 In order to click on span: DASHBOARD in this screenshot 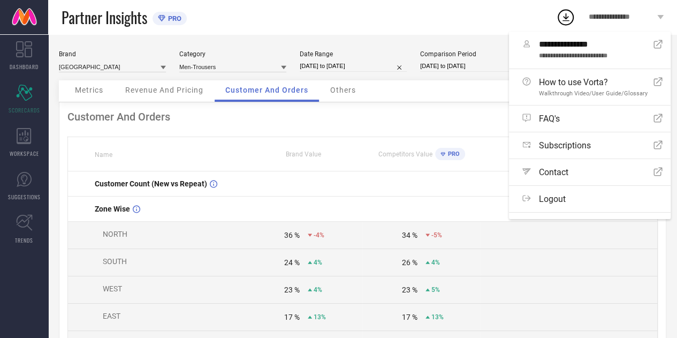, I will do `click(24, 66)`.